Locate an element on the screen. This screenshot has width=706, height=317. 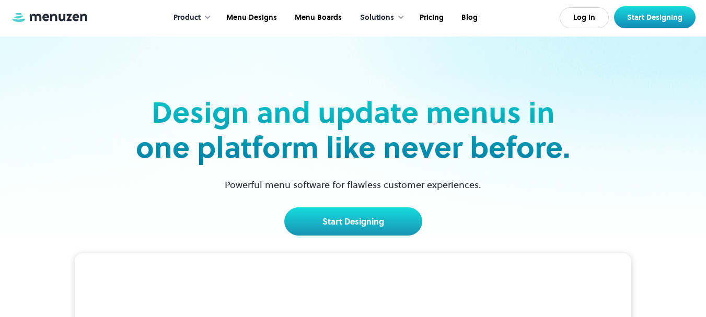
a: Menu Boards is located at coordinates (317, 18).